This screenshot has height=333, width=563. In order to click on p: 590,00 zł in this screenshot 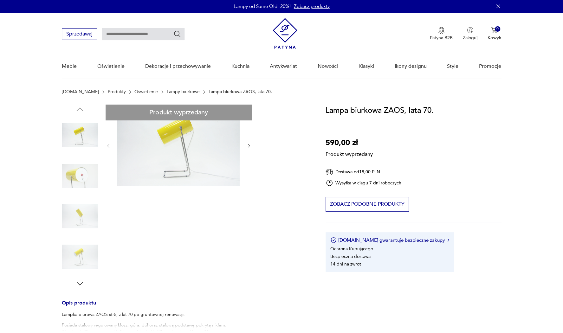, I will do `click(349, 143)`.